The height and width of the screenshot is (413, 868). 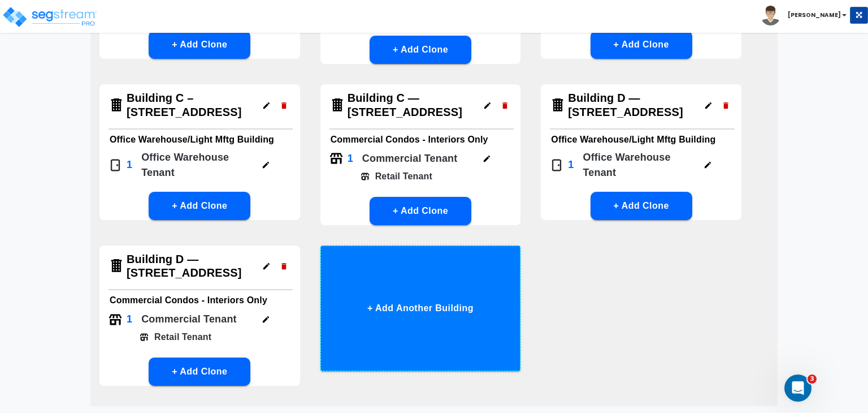 I want to click on button: + Add Another Building, so click(x=421, y=308).